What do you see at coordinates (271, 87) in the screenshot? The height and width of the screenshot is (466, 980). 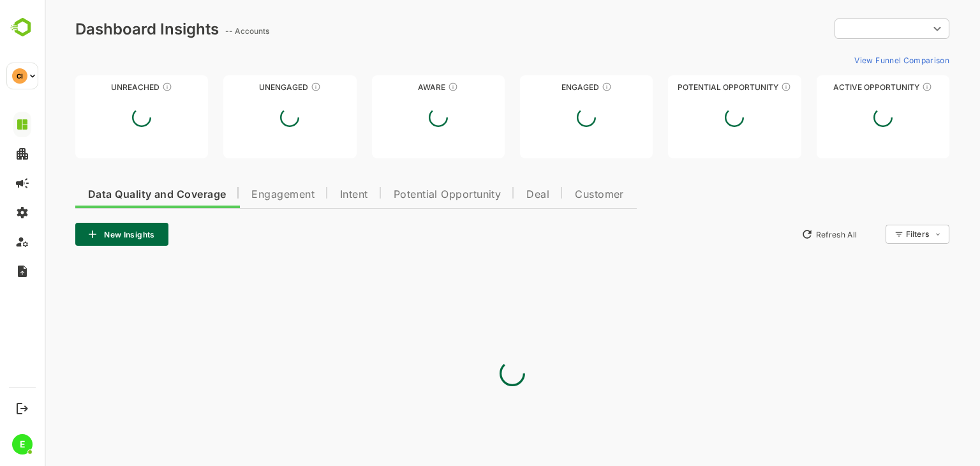 I see `div: These accounts have not shown enough engagement and need nurturing` at bounding box center [271, 87].